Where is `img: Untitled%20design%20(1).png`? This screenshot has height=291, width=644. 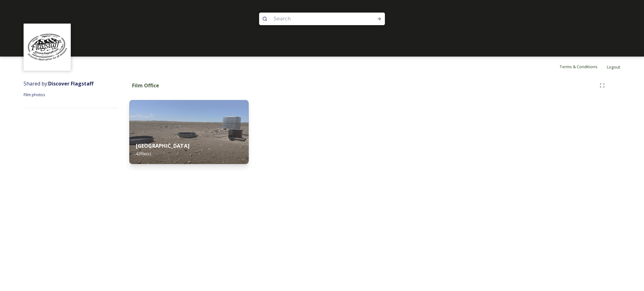
img: Untitled%20design%20(1).png is located at coordinates (47, 47).